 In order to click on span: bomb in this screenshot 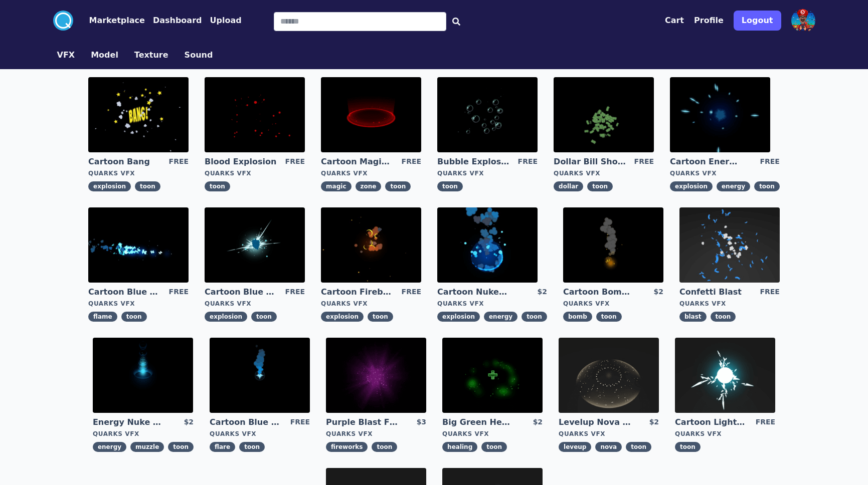, I will do `click(578, 317)`.